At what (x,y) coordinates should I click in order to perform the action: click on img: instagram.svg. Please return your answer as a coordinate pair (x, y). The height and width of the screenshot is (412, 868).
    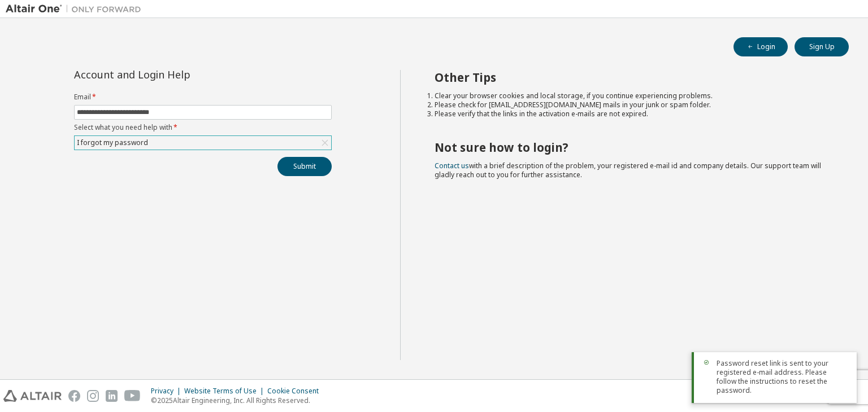
    Looking at the image, I should click on (92, 396).